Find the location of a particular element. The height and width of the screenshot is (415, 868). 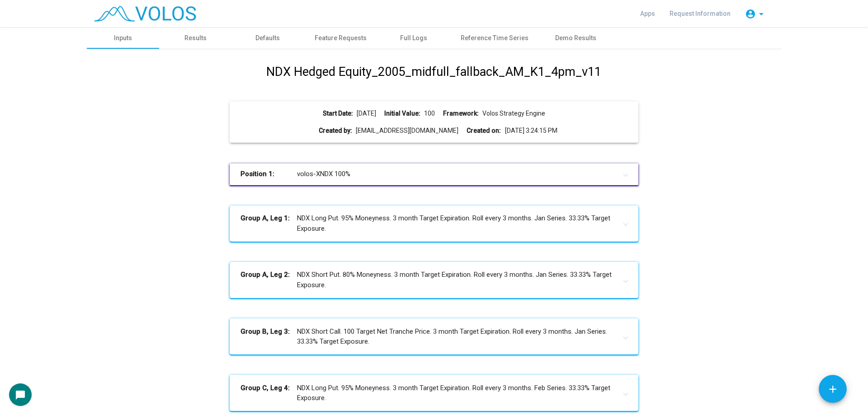

b: Group A, Leg 1: is located at coordinates (269, 223).